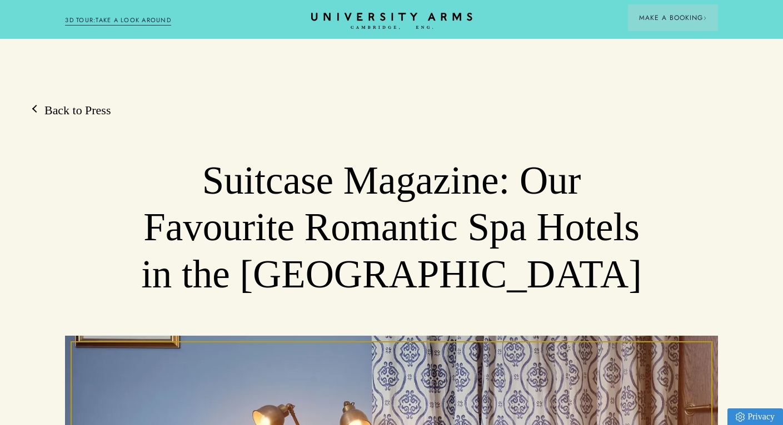 Image resolution: width=783 pixels, height=425 pixels. Describe the element at coordinates (755, 417) in the screenshot. I see `a: Privacy` at that location.